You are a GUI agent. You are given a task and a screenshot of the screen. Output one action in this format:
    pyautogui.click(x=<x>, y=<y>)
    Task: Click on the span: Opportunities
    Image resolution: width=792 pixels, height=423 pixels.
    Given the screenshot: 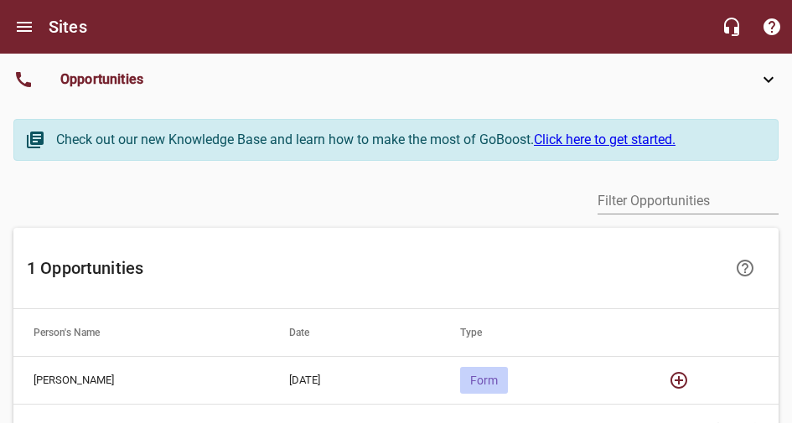 What is the action you would take?
    pyautogui.click(x=402, y=80)
    